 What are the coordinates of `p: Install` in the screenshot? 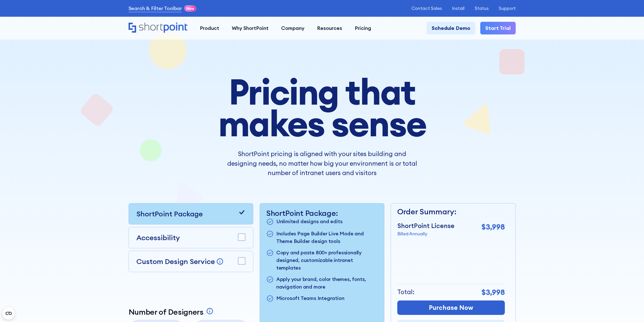 It's located at (459, 8).